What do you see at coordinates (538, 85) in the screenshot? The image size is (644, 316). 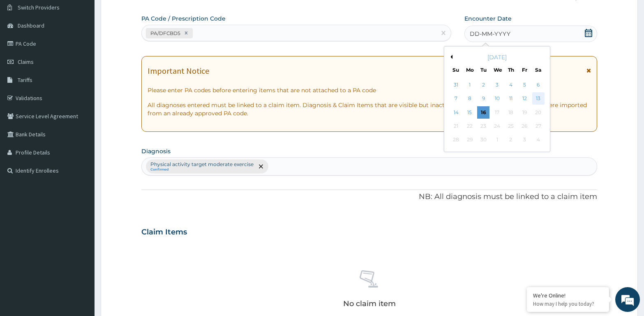 I see `div: Choose Saturday, September 6th, 2025` at bounding box center [538, 85].